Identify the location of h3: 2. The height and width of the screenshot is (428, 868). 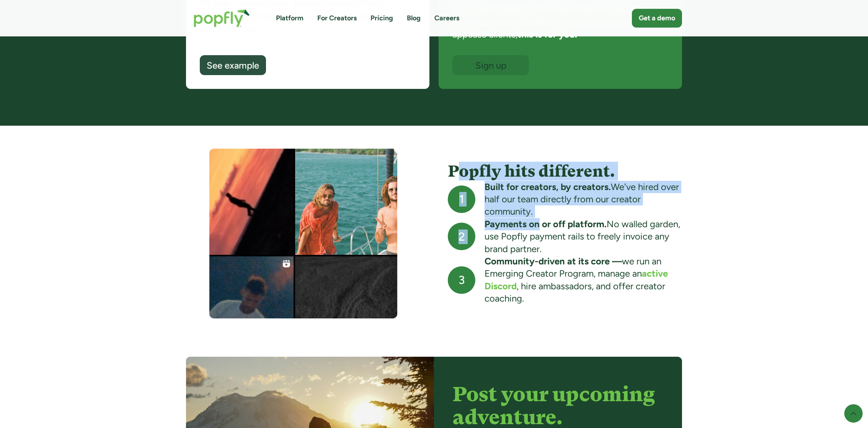
(462, 237).